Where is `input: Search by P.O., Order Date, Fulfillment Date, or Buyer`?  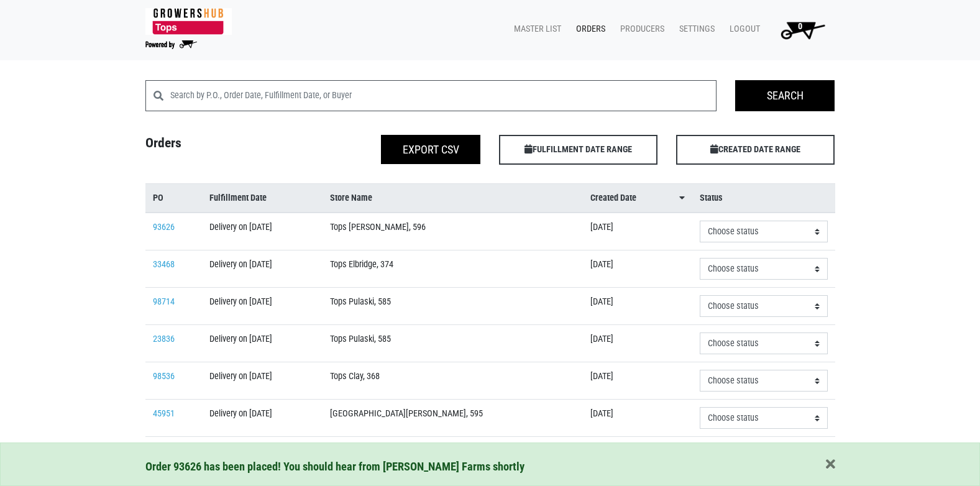
input: Search by P.O., Order Date, Fulfillment Date, or Buyer is located at coordinates (444, 96).